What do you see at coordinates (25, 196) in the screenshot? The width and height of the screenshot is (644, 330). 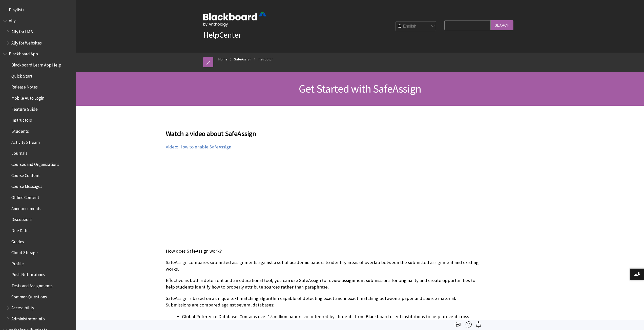 I see `span: Offline Content` at bounding box center [25, 196].